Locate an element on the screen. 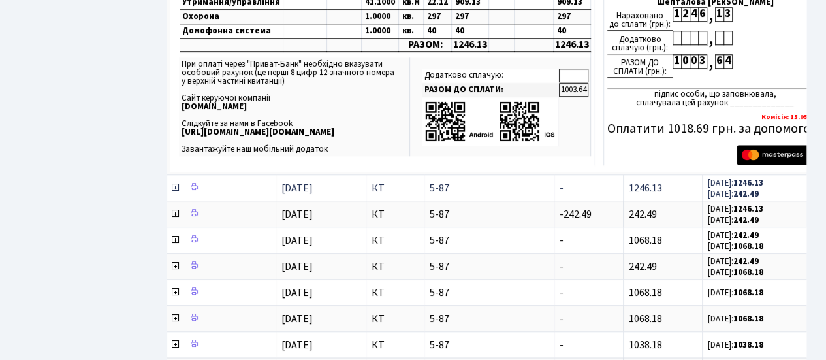 This screenshot has width=826, height=360. td: Охорона is located at coordinates (231, 16).